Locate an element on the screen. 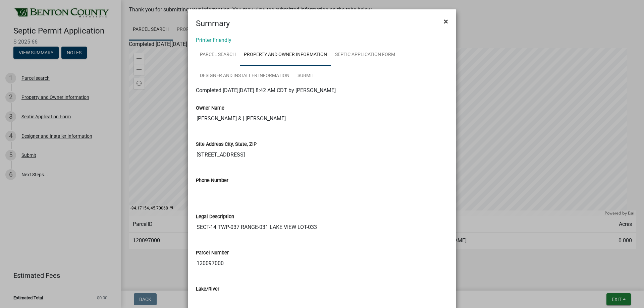 The image size is (644, 308). label: Site Address City, State, ZIP is located at coordinates (226, 145).